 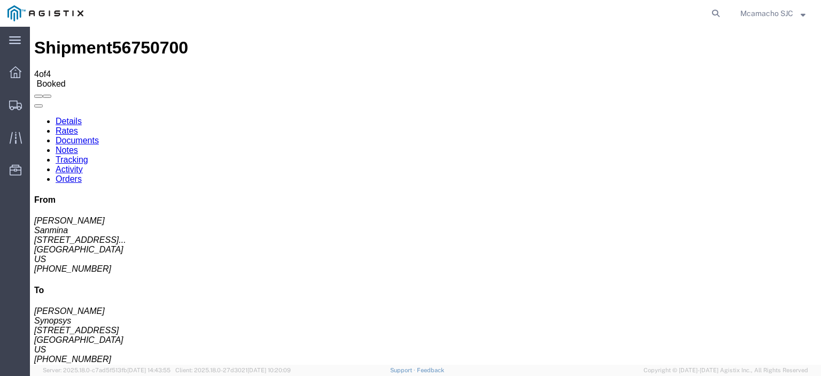 What do you see at coordinates (37, 104) in the screenshot?
I see `a: Rates` at bounding box center [37, 104].